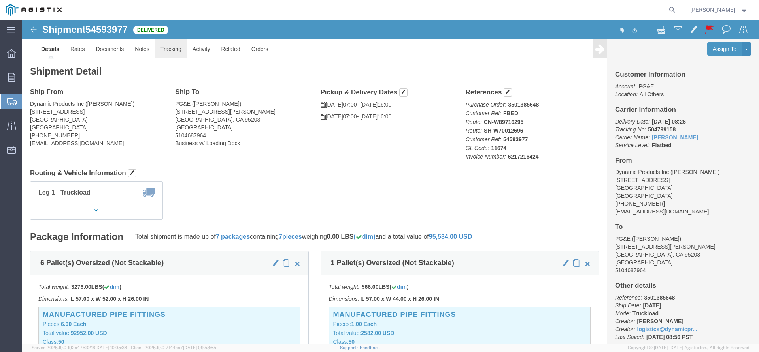 The width and height of the screenshot is (759, 352). What do you see at coordinates (173, 348) in the screenshot?
I see `span: Client: 2025.19.0-7f44ea7` at bounding box center [173, 348].